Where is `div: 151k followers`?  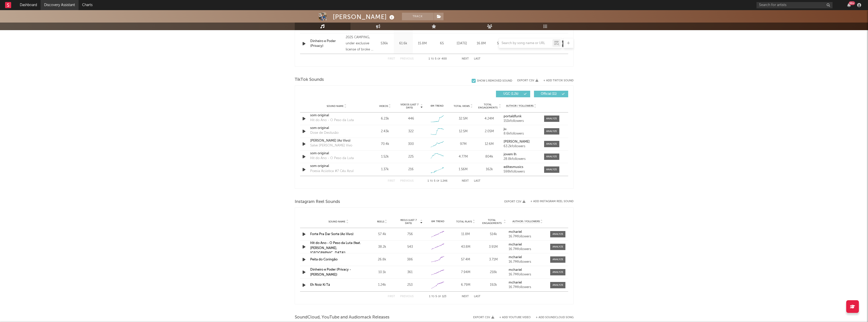 div: 151k followers is located at coordinates (521, 121).